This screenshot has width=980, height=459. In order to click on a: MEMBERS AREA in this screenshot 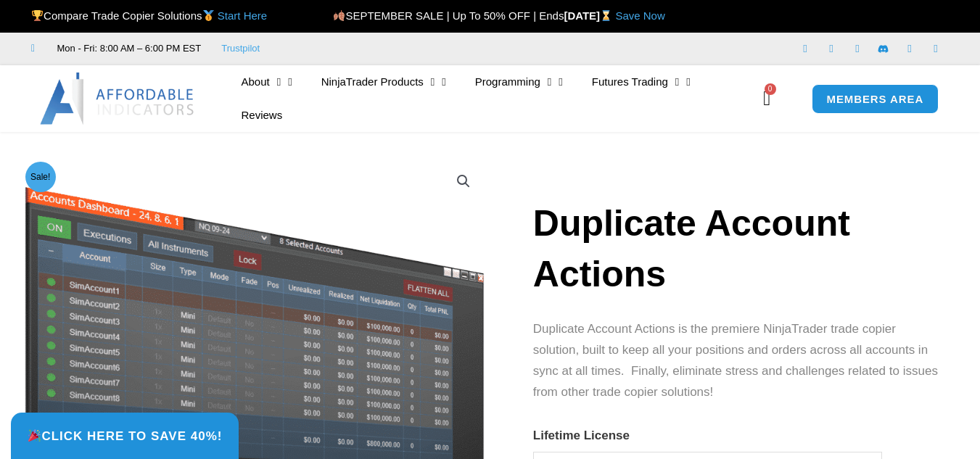, I will do `click(875, 98)`.